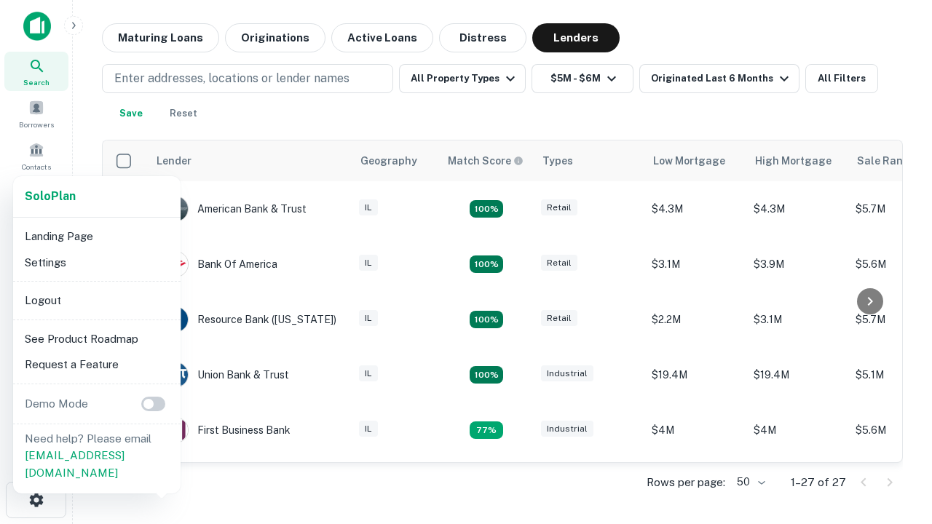  I want to click on p: Need help? Please email, so click(97, 456).